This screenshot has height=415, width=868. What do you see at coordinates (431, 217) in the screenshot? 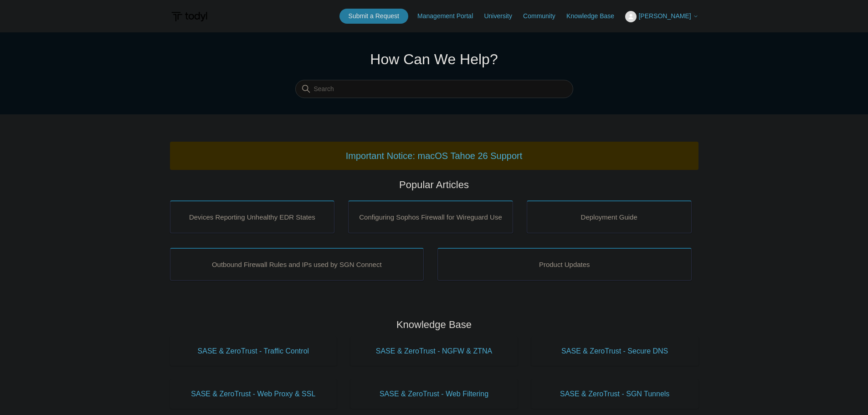
I see `a: Configuring Sophos Firewall for Wireguard Use` at bounding box center [431, 217].